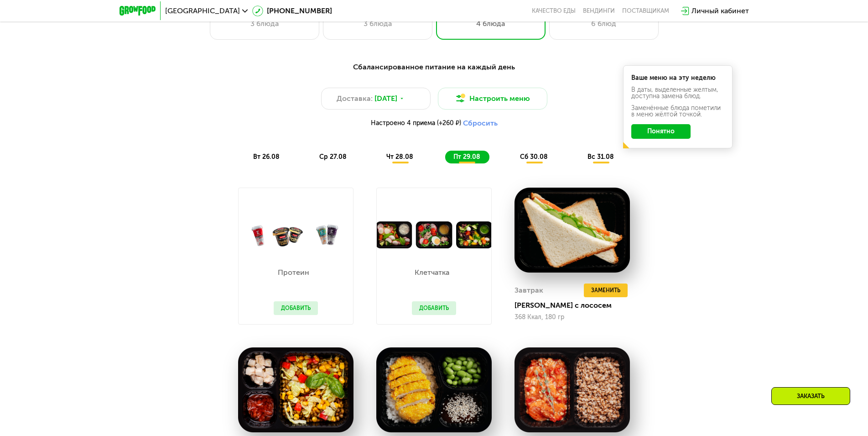  Describe the element at coordinates (529, 290) in the screenshot. I see `div: Завтрак` at that location.